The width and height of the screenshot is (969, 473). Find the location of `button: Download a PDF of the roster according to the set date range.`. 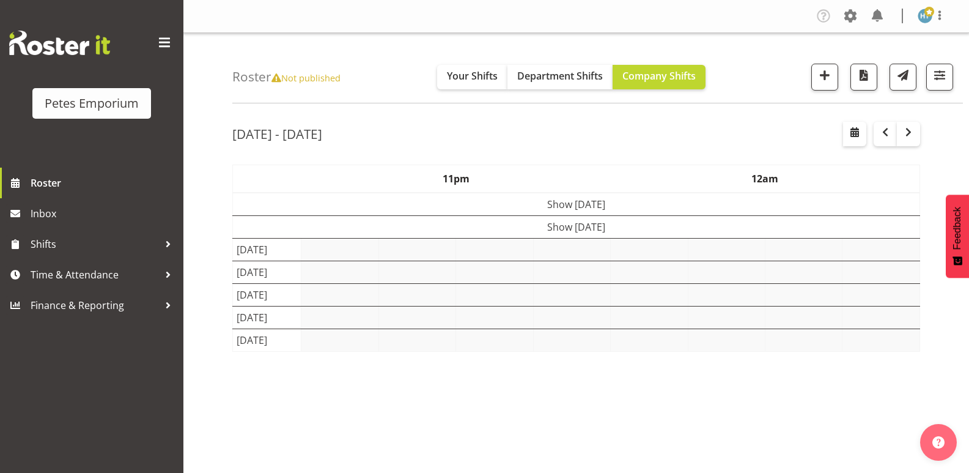

button: Download a PDF of the roster according to the set date range. is located at coordinates (864, 77).